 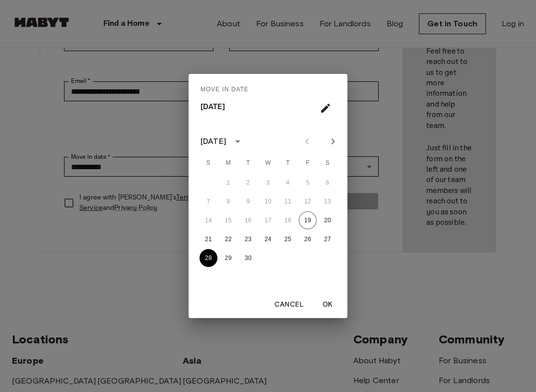 I want to click on button: 20, so click(x=328, y=220).